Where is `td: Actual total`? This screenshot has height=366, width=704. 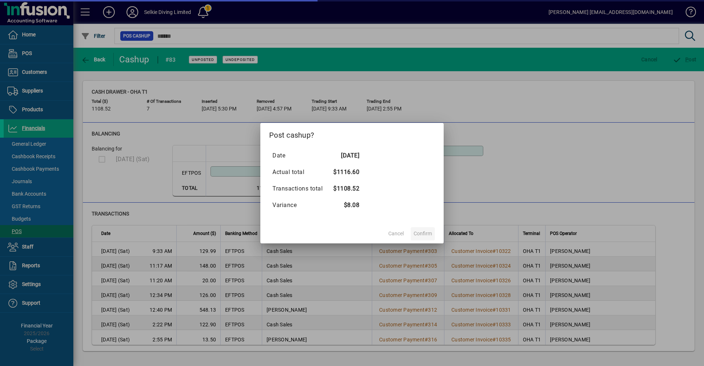 td: Actual total is located at coordinates (301, 172).